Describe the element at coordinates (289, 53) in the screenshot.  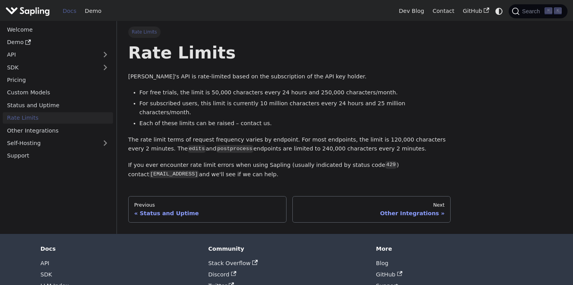
I see `h1: Rate Limits` at that location.